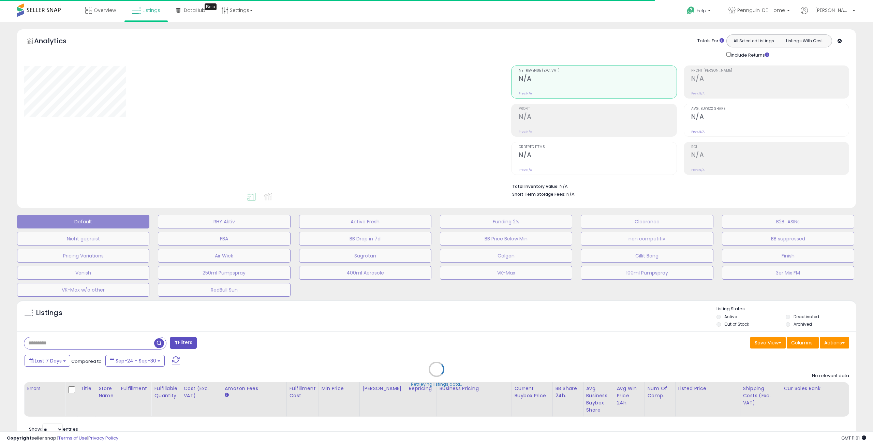 The width and height of the screenshot is (873, 445). Describe the element at coordinates (19, 438) in the screenshot. I see `strong: Copyright` at that location.